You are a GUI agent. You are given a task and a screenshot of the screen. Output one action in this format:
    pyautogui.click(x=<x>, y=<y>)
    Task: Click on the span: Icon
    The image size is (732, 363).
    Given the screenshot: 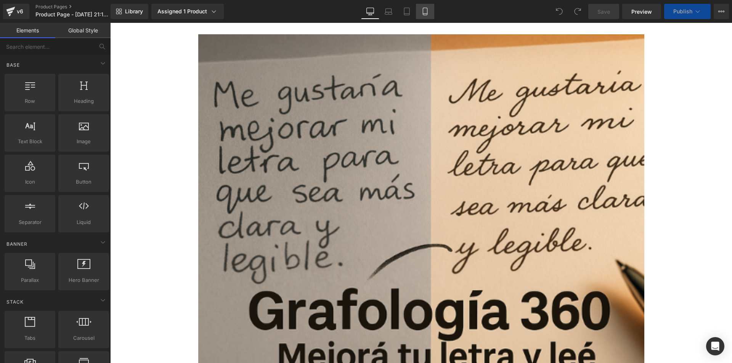 What is the action you would take?
    pyautogui.click(x=30, y=182)
    